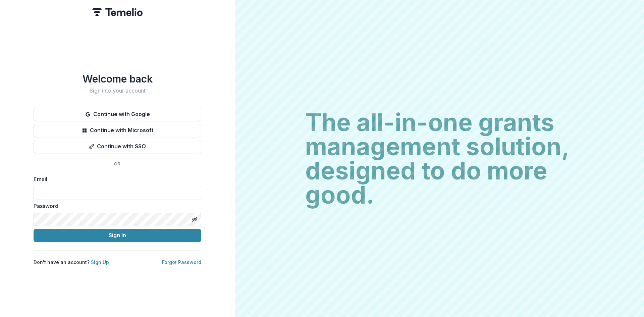  I want to click on a: Sign Up, so click(100, 262).